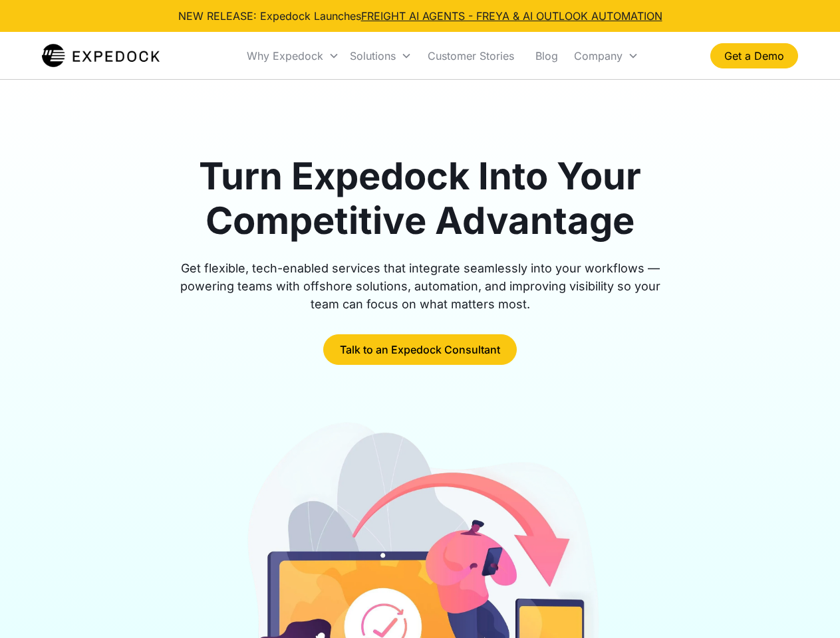 Image resolution: width=840 pixels, height=638 pixels. I want to click on a: FREIGHT AI AGENTS - FREYA & AI OUTLOOK AUTOMATION, so click(511, 16).